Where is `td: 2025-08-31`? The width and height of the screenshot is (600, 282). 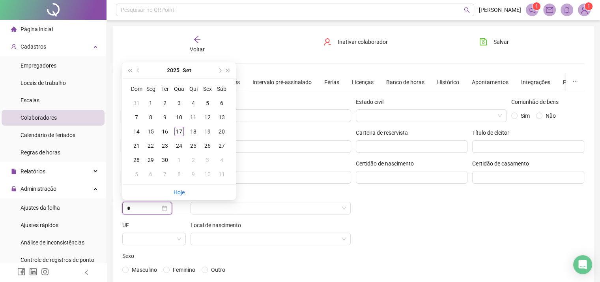
td: 2025-08-31 is located at coordinates (137, 103).